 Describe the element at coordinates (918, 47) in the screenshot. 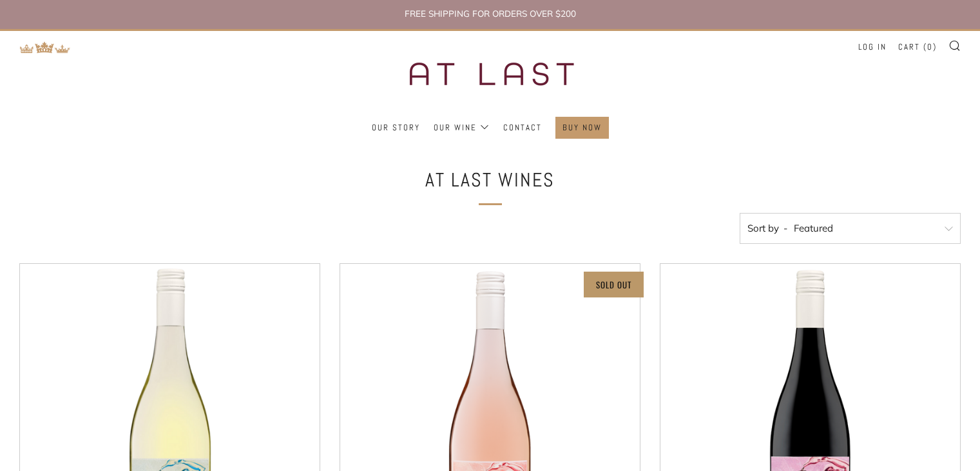

I see `a: Cart (0)` at that location.